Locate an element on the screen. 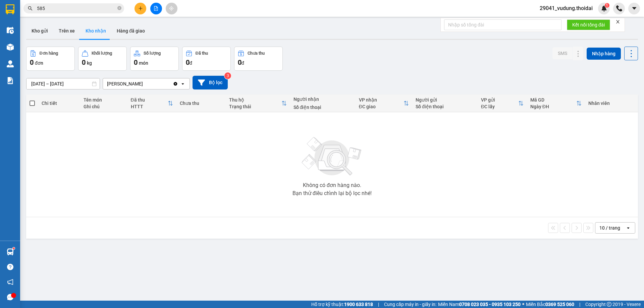 The image size is (644, 308). div: VP nhận is located at coordinates (381, 100).